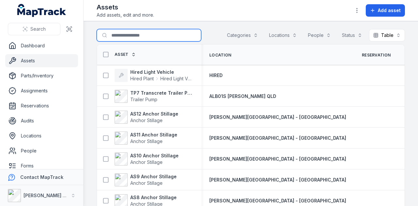 The image size is (418, 206). What do you see at coordinates (121, 55) in the screenshot?
I see `span: Asset` at bounding box center [121, 55].